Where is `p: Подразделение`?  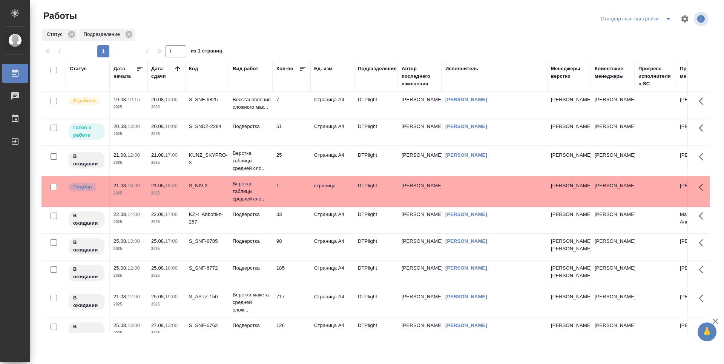 p: Подразделение is located at coordinates (103, 34).